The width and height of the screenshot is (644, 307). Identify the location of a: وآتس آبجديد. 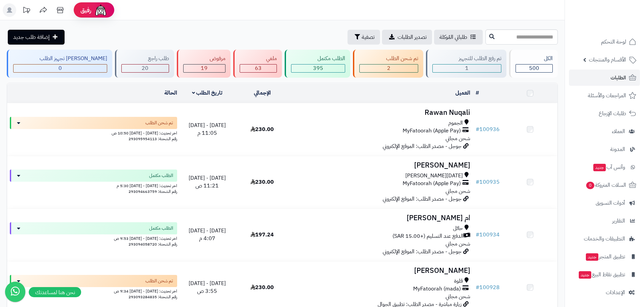
(604, 167).